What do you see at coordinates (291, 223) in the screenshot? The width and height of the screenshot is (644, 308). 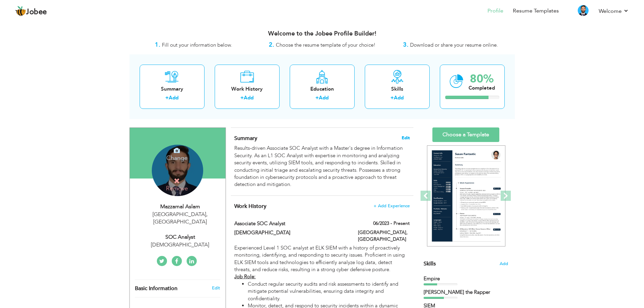 I see `label: Associate SOC Analyst` at bounding box center [291, 223].